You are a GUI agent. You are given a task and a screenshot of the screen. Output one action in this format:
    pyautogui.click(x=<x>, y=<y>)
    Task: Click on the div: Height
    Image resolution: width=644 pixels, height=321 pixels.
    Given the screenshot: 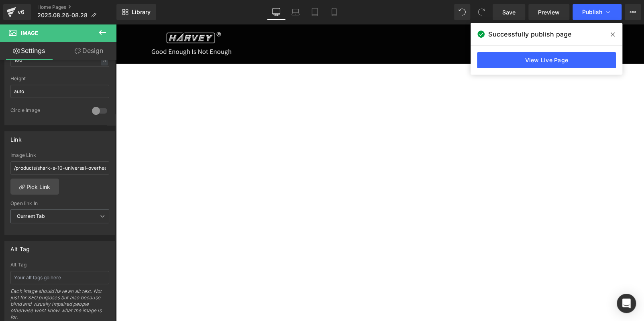 What is the action you would take?
    pyautogui.click(x=60, y=79)
    